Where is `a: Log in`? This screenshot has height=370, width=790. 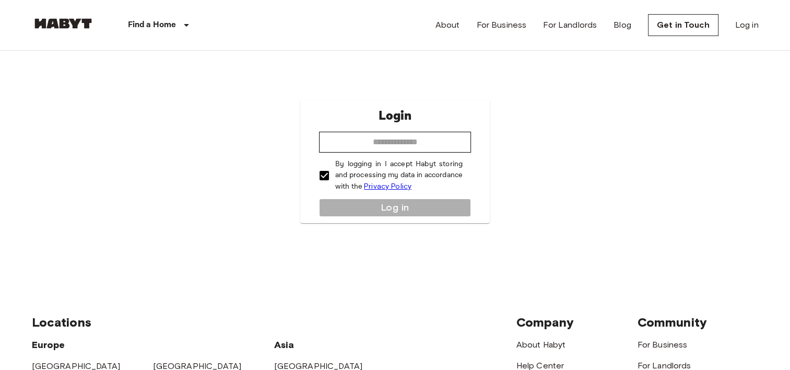 a: Log in is located at coordinates (746, 25).